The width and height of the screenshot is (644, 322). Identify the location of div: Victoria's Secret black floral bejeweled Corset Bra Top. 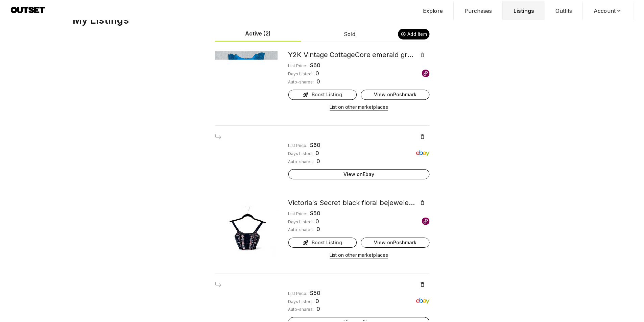
(354, 203).